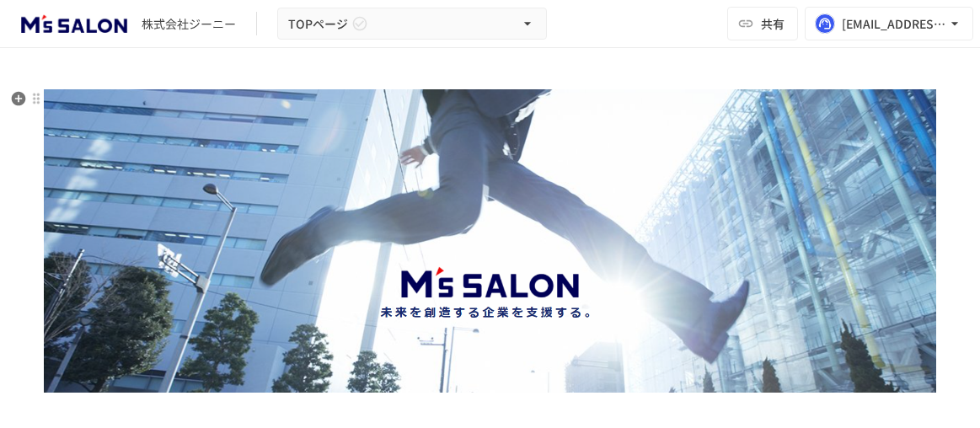 The image size is (980, 428). What do you see at coordinates (762, 24) in the screenshot?
I see `button: 共有` at bounding box center [762, 24].